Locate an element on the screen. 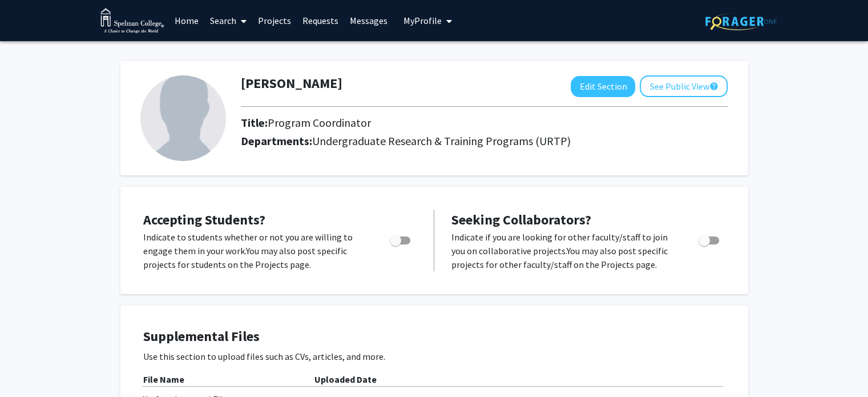 The image size is (868, 397). button: See Public View is located at coordinates (683, 86).